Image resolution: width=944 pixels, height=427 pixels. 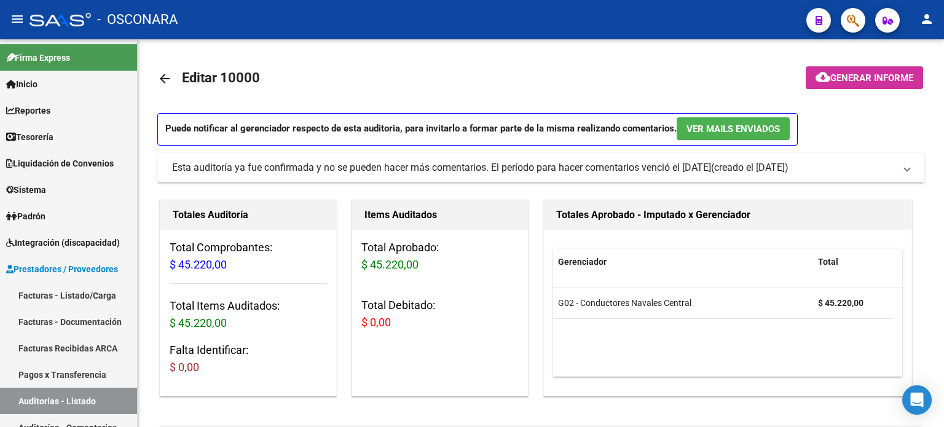 What do you see at coordinates (828, 262) in the screenshot?
I see `span: Total` at bounding box center [828, 262].